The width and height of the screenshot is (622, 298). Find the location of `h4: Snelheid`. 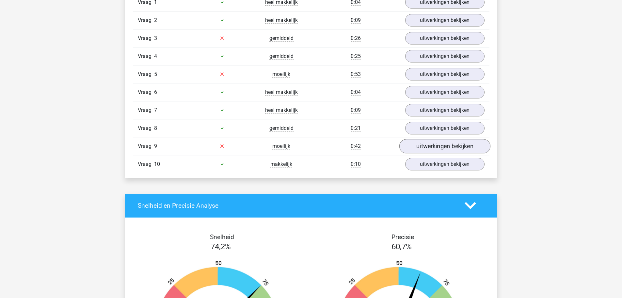

h4: Snelheid is located at coordinates (222, 237).